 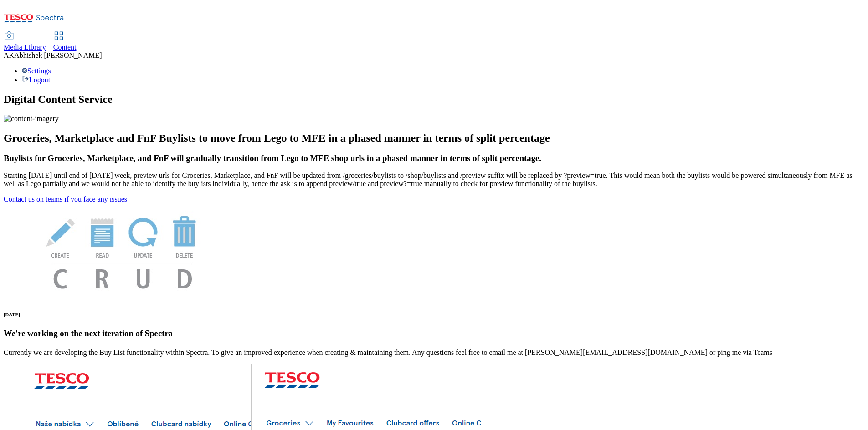 I want to click on h3: Buylists for Groceries, Marketplace, and FnF will gradually transition from Lego to MFE shop urls..., so click(x=434, y=159).